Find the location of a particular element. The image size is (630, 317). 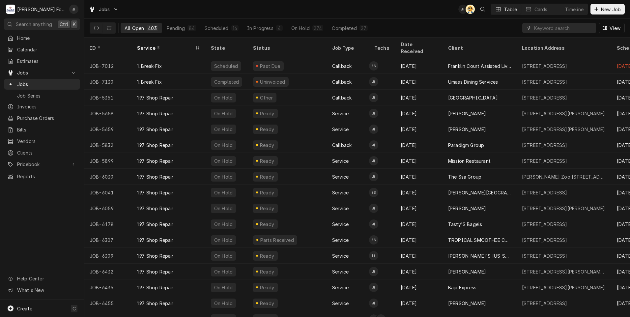

div: Baja Express is located at coordinates (462, 287).